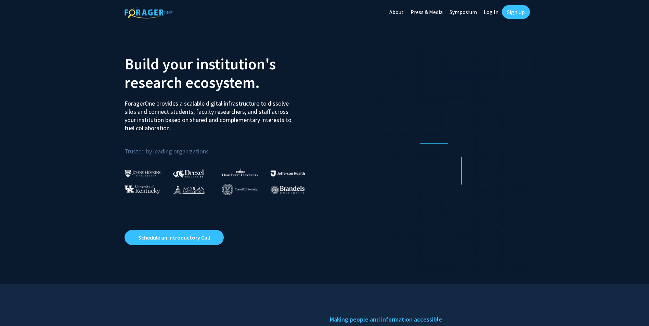 The width and height of the screenshot is (649, 326). Describe the element at coordinates (189, 190) in the screenshot. I see `img: Morgan State University` at that location.